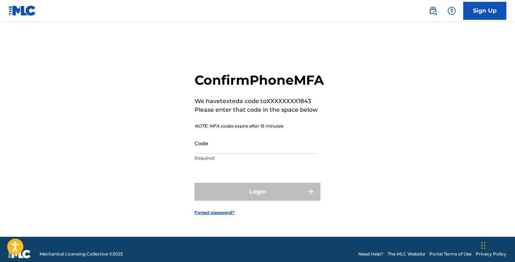 This screenshot has height=262, width=515. What do you see at coordinates (260, 80) in the screenshot?
I see `h2: Confirm Phone MFA` at bounding box center [260, 80].